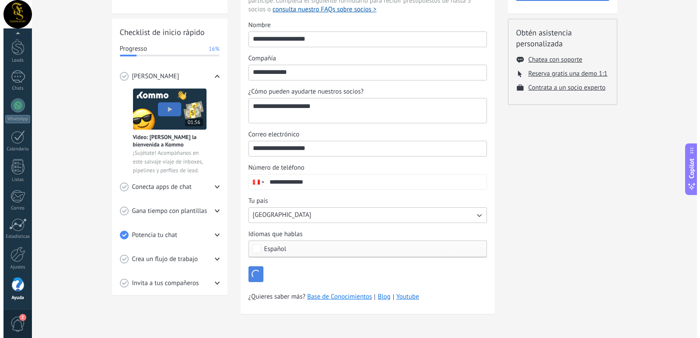  I want to click on div: Estadísticas, so click(14, 237).